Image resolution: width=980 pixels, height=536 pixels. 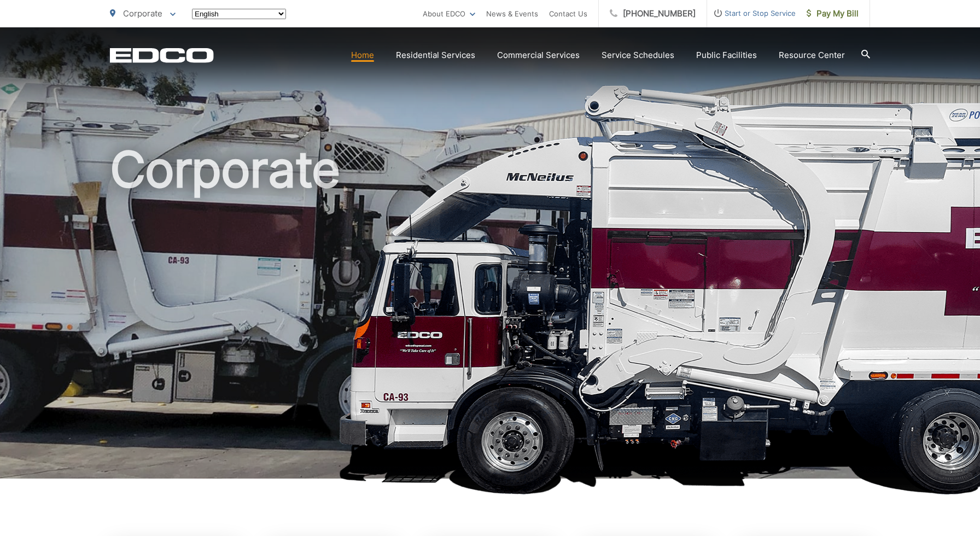 What do you see at coordinates (812, 56) in the screenshot?
I see `a: Resource Center` at bounding box center [812, 56].